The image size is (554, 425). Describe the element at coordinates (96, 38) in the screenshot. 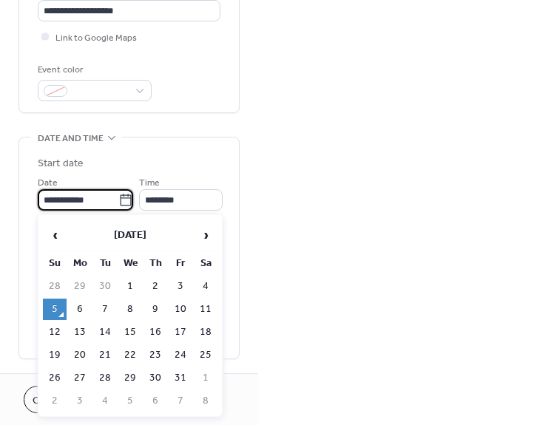

I see `span: Link to Google Maps` at that location.